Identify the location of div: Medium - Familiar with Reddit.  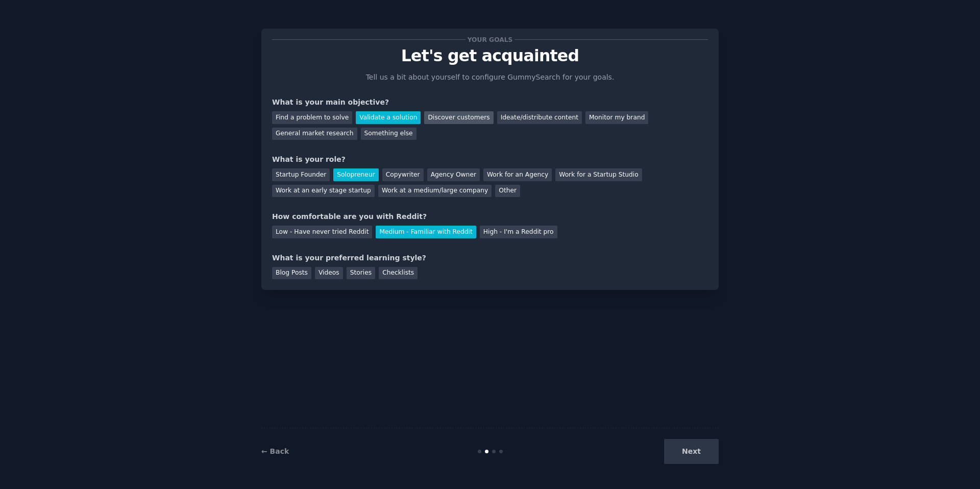
(426, 232).